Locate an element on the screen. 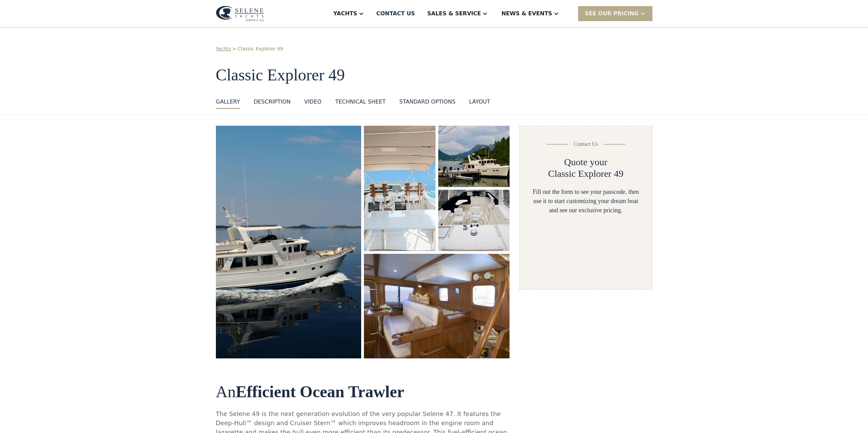 This screenshot has width=868, height=433. div: Technical sheet is located at coordinates (360, 102).